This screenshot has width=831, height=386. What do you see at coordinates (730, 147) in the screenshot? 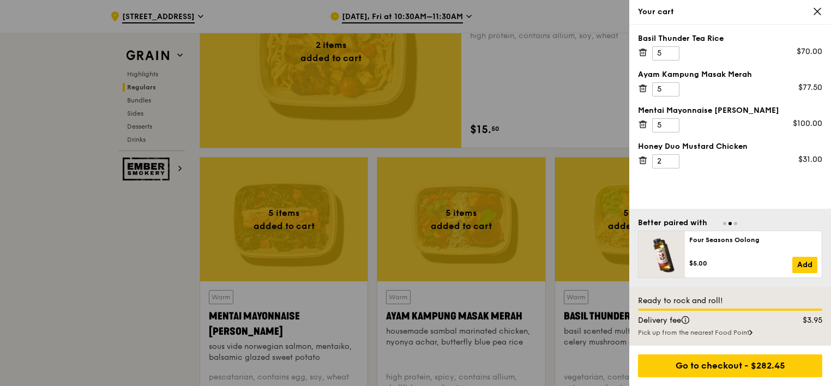
I see `div: Honey Duo Mustard Chicken` at bounding box center [730, 147].